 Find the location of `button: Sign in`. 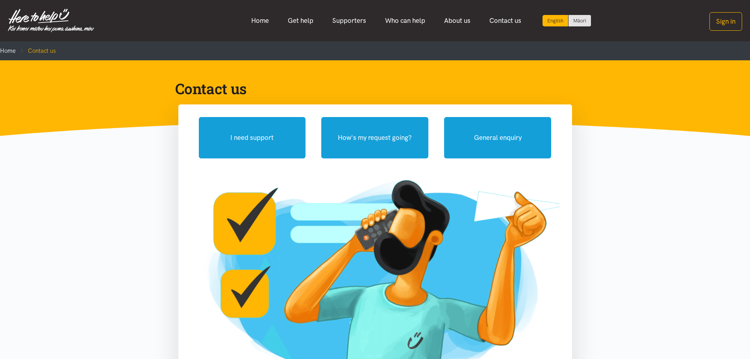

button: Sign in is located at coordinates (725, 21).